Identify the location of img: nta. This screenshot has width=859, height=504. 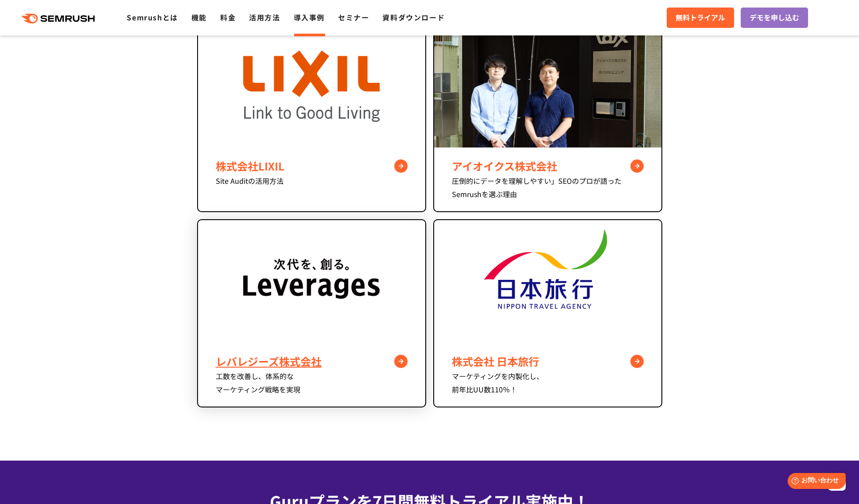
(547, 281).